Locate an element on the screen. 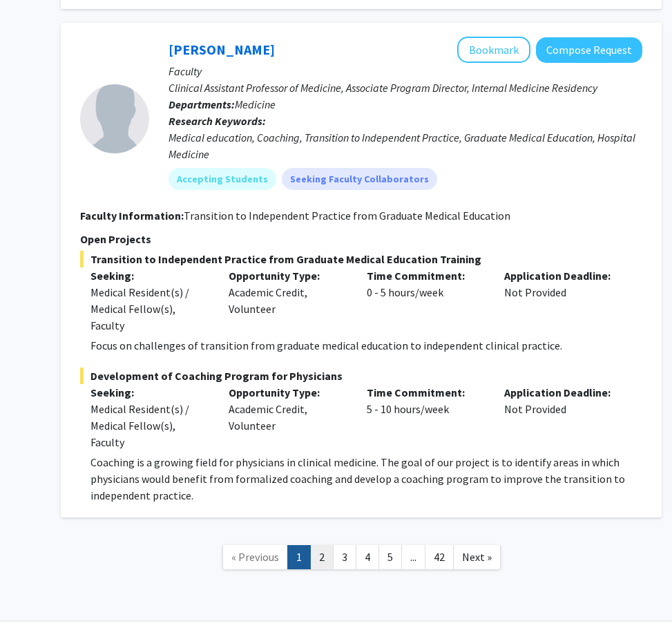  p: Open Projects is located at coordinates (361, 239).